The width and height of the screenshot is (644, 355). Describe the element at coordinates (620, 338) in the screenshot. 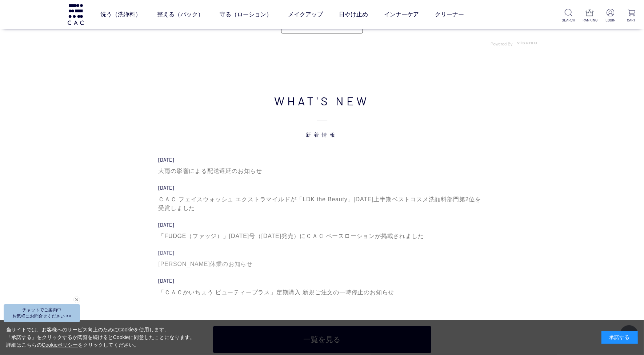

I see `div: 承諾する` at that location.